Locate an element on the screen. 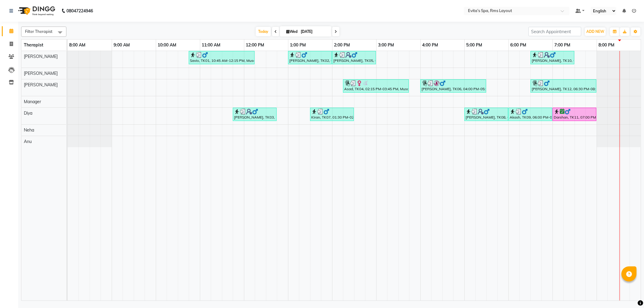  div: Savio, TK01, 10:45 AM-12:15 PM, Muscle Relaxing massage is located at coordinates (222, 58).